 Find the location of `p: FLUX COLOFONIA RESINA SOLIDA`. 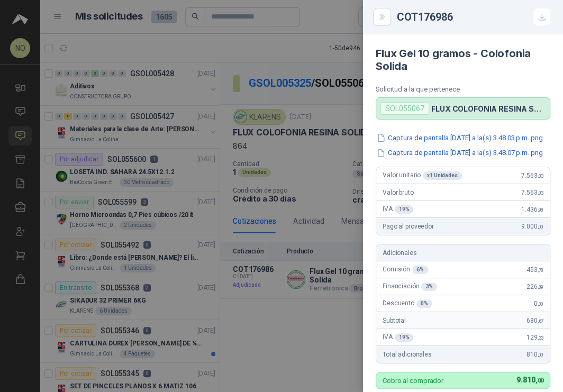

p: FLUX COLOFONIA RESINA SOLIDA is located at coordinates (489, 108).